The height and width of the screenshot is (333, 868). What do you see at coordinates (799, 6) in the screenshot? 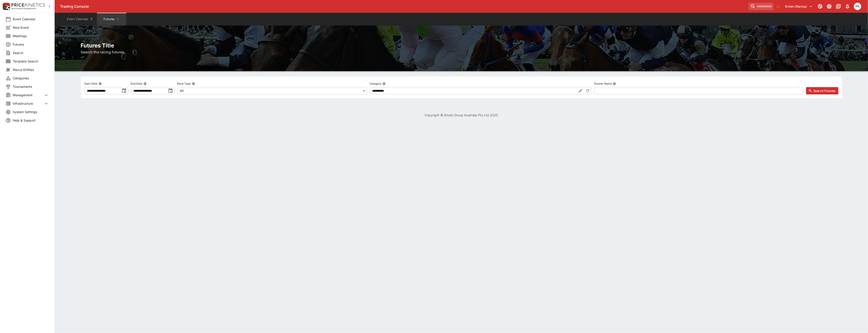
I see `button: Select Tenant` at bounding box center [799, 6].